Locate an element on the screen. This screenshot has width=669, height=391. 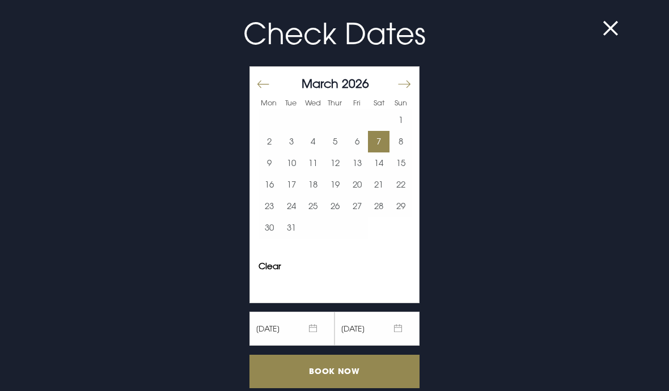
td: Choose Monday, March 9, 2026 as your end date. is located at coordinates (269, 163).